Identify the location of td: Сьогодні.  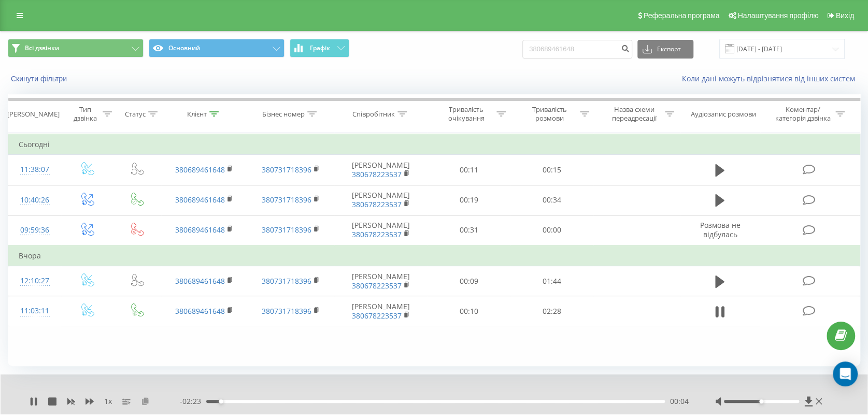
(434, 144).